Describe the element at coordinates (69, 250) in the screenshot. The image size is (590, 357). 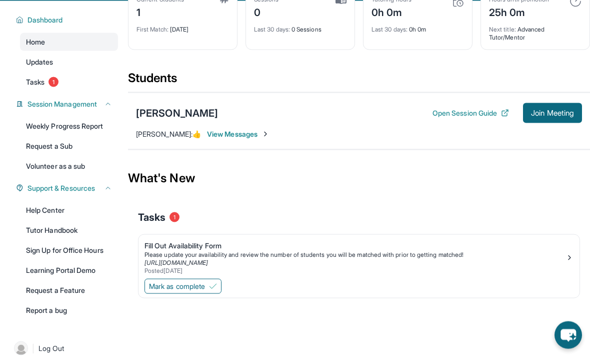
I see `a: Sign Up for Office Hours` at that location.